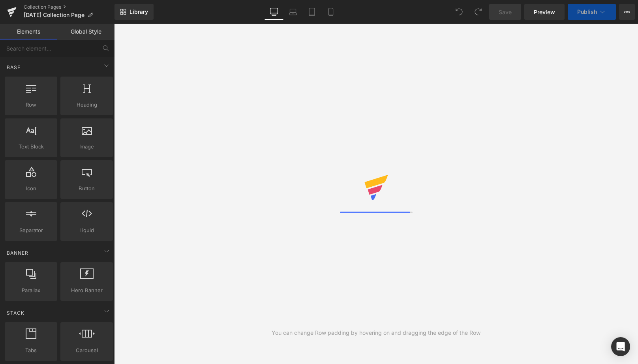 This screenshot has height=364, width=638. What do you see at coordinates (544, 12) in the screenshot?
I see `a: Preview` at bounding box center [544, 12].